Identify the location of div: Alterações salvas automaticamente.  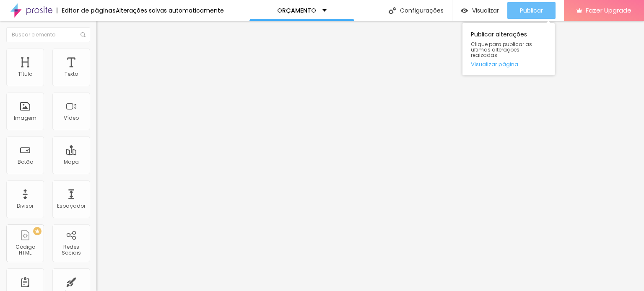
(169, 10).